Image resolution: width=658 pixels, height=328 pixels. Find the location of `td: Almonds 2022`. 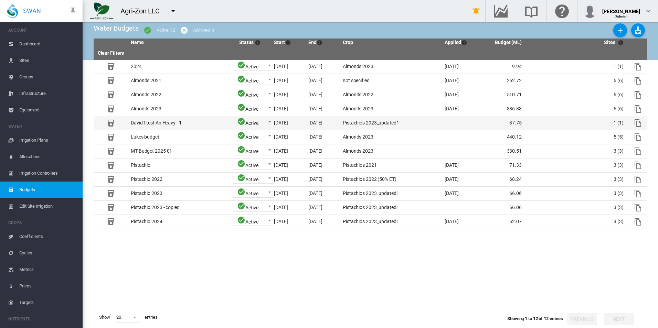

td: Almonds 2022 is located at coordinates (391, 95).